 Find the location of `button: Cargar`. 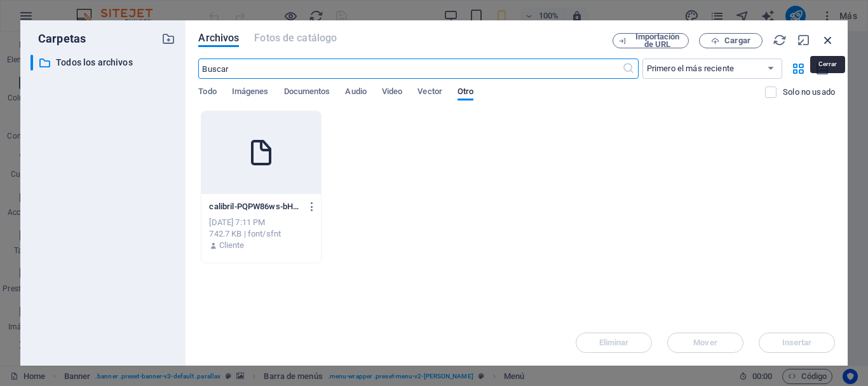

button: Cargar is located at coordinates (731, 41).